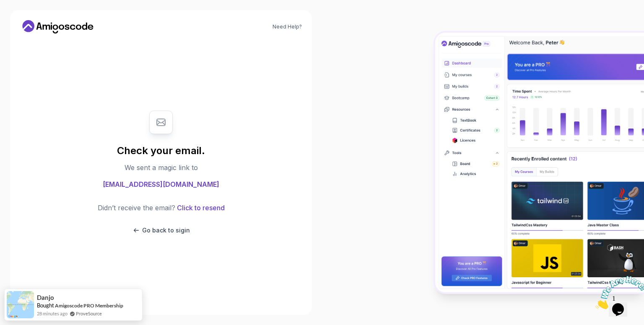 The image size is (644, 325). I want to click on p: Go back to sigin, so click(166, 230).